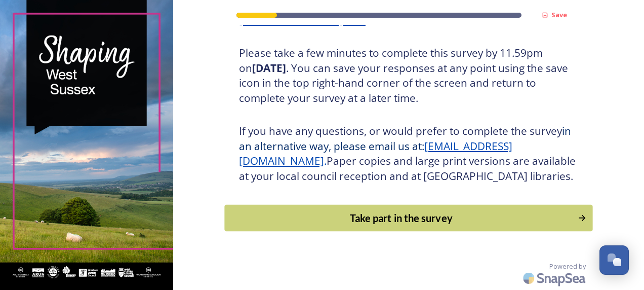 The width and height of the screenshot is (644, 290). What do you see at coordinates (401, 218) in the screenshot?
I see `div: Take part in the survey` at bounding box center [401, 218].